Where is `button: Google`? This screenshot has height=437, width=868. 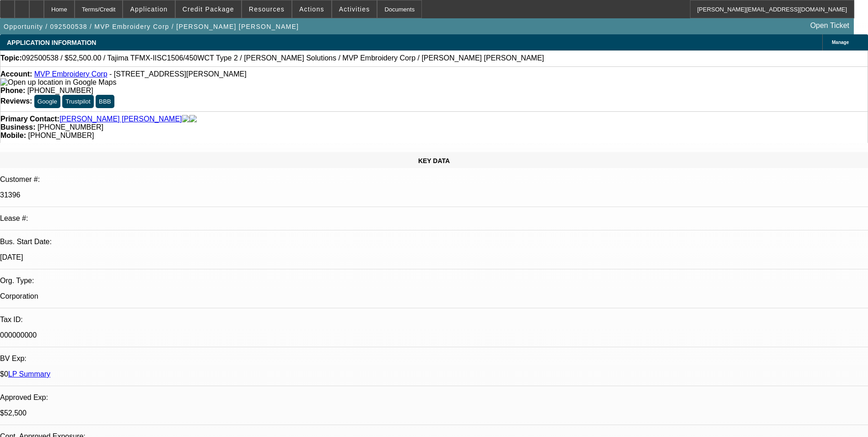
button: Google is located at coordinates (47, 101).